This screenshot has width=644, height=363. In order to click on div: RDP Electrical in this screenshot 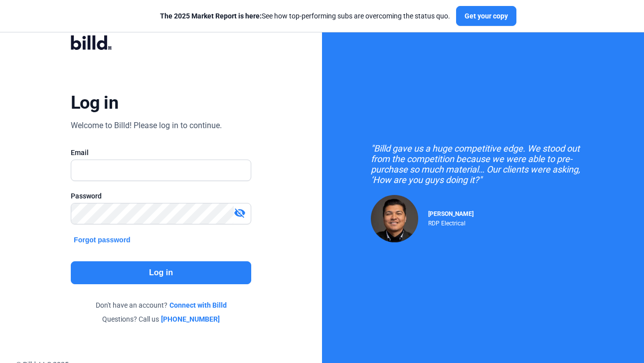, I will do `click(450, 222)`.